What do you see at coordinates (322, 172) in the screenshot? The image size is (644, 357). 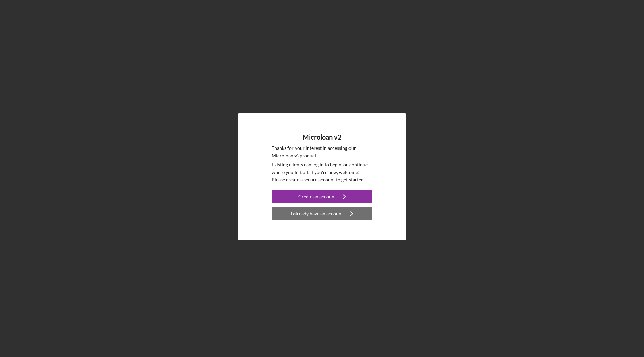 I see `p: Existing clients can log in to begin, or continue where you left off. If you're new, welcome! Ple...` at bounding box center [322, 172].